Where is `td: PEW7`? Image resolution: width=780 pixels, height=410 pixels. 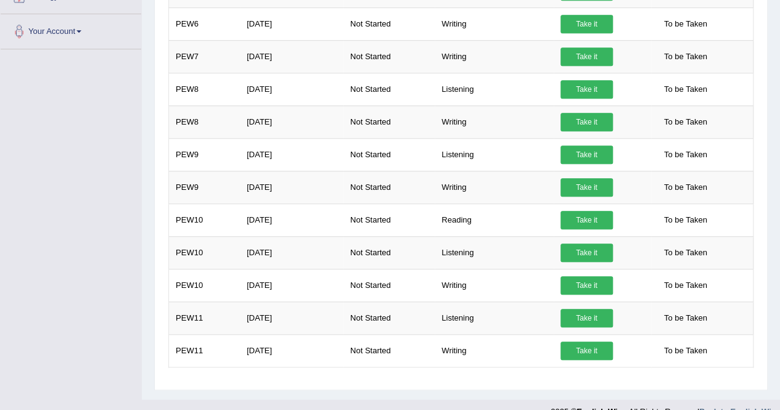
td: PEW7 is located at coordinates (205, 56).